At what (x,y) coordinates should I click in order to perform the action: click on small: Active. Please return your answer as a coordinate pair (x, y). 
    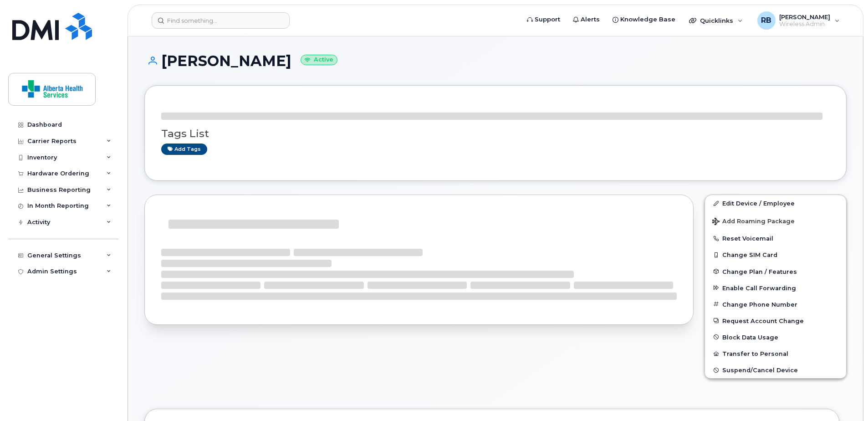
    Looking at the image, I should click on (319, 60).